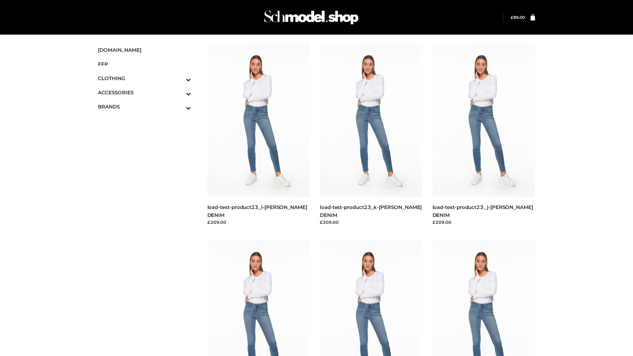 The image size is (633, 356). Describe the element at coordinates (144, 92) in the screenshot. I see `span: ACCESSORIES` at that location.